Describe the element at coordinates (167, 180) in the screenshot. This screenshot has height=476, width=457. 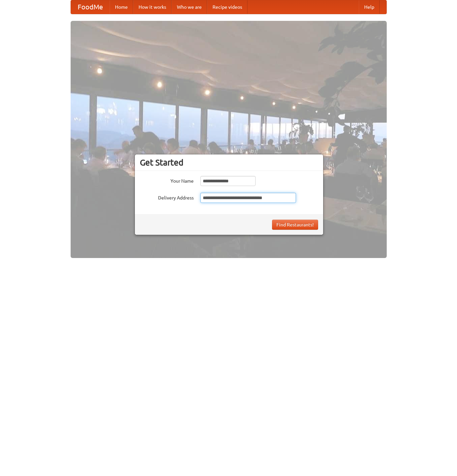
I see `label: Your Name` at that location.